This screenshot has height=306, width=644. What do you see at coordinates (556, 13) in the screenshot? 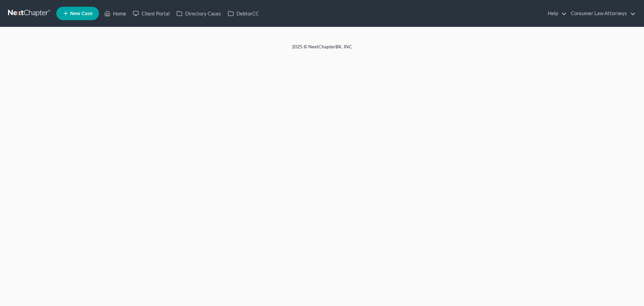
I see `a: Help` at bounding box center [556, 13].